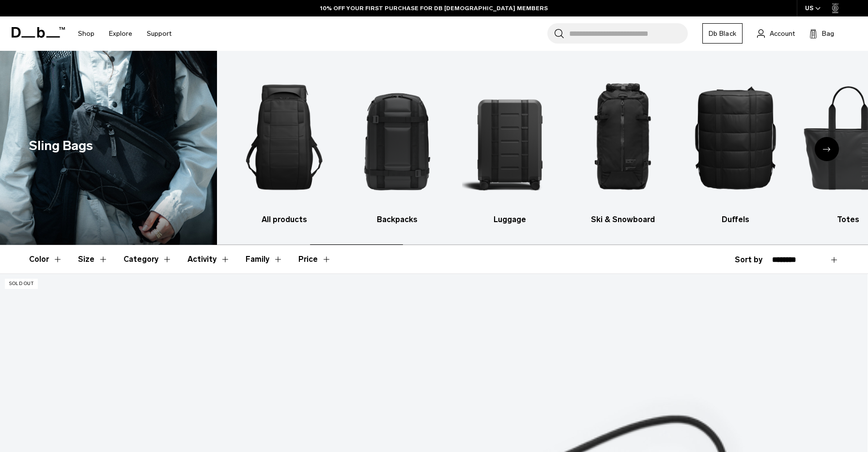 This screenshot has width=868, height=452. Describe the element at coordinates (285, 146) in the screenshot. I see `li: 1 / 10` at that location.